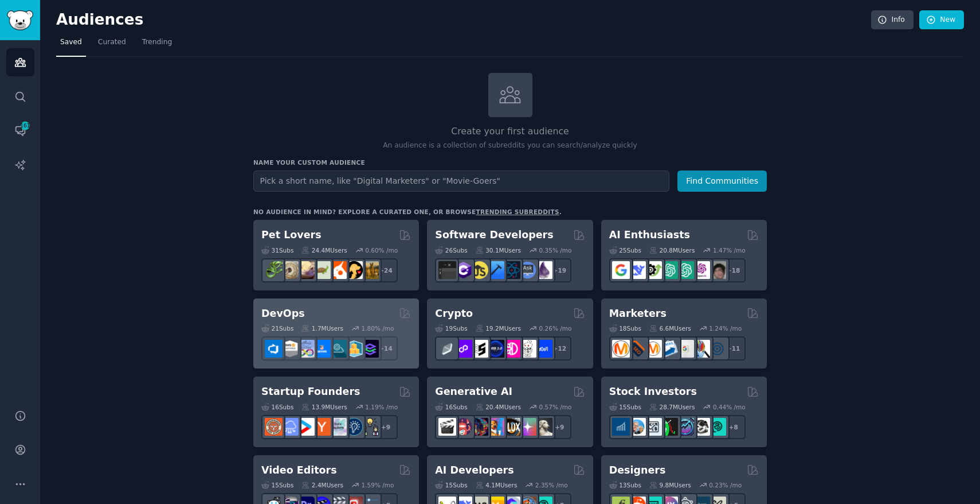 Image resolution: width=980 pixels, height=504 pixels. Describe the element at coordinates (323, 328) in the screenshot. I see `div: 1.7M Users` at that location.